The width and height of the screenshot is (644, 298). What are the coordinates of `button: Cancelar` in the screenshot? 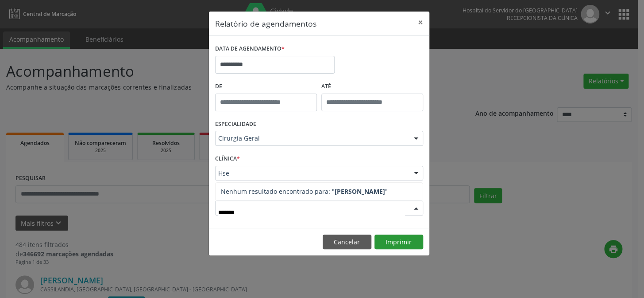 It's located at (347, 242).